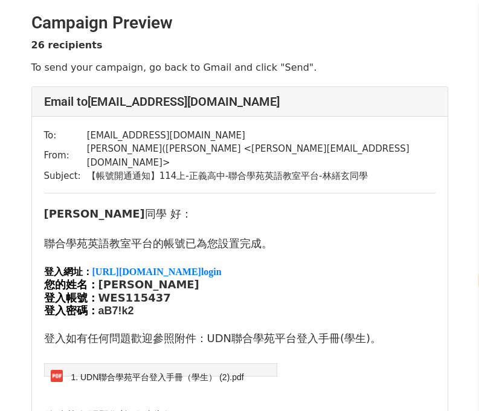  Describe the element at coordinates (71, 285) in the screenshot. I see `span: 您的姓名：` at that location.